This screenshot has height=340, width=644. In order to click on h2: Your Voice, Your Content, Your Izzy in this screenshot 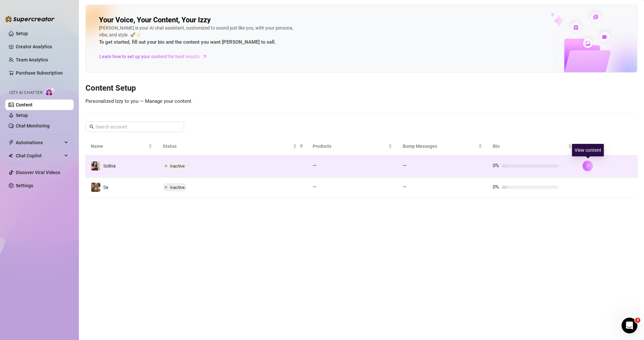, I will do `click(155, 20)`.